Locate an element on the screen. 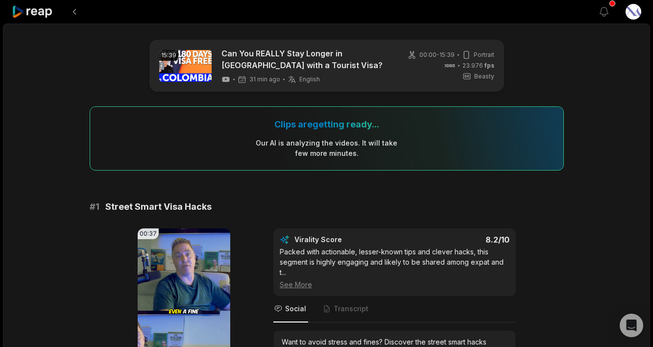 This screenshot has height=347, width=653. span: Beasty is located at coordinates (484, 76).